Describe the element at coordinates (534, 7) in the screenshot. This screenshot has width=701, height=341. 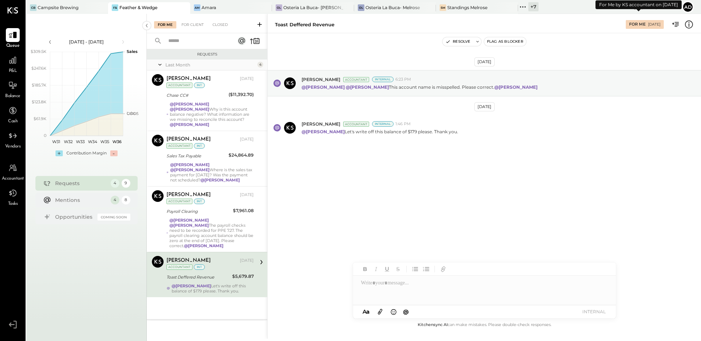
I see `div: + 7` at that location.